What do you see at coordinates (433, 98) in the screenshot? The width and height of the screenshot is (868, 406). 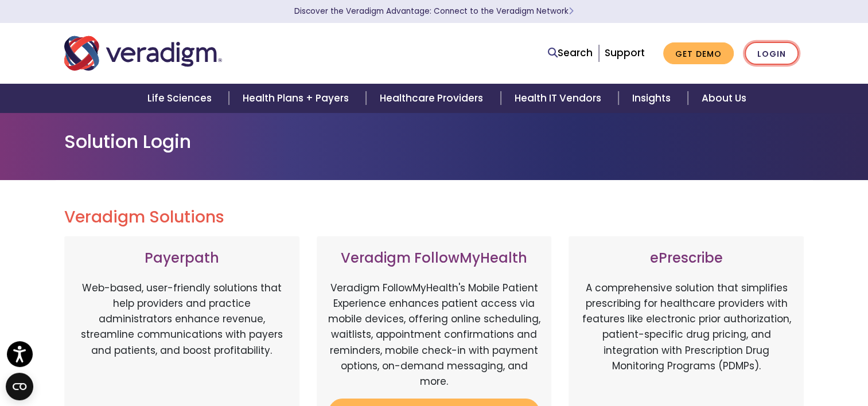 I see `a: Healthcare Providers` at bounding box center [433, 98].